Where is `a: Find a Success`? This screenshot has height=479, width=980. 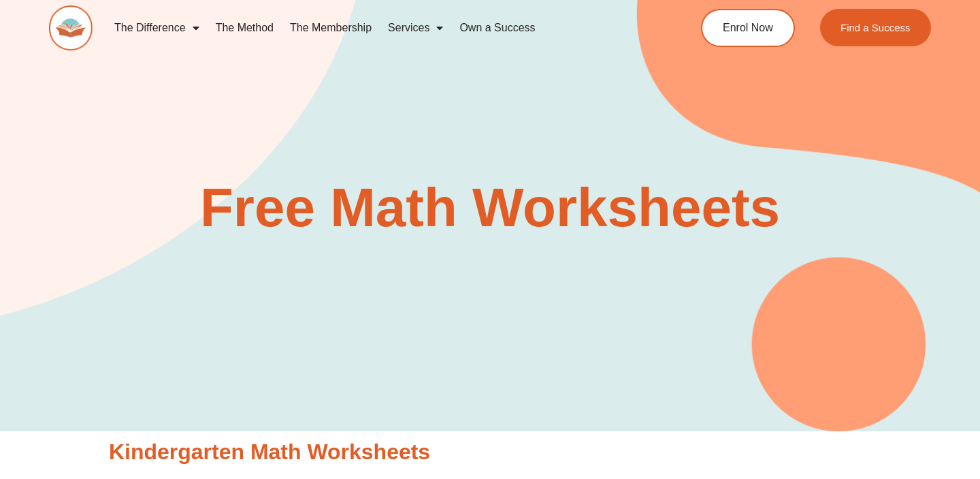 a: Find a Success is located at coordinates (876, 27).